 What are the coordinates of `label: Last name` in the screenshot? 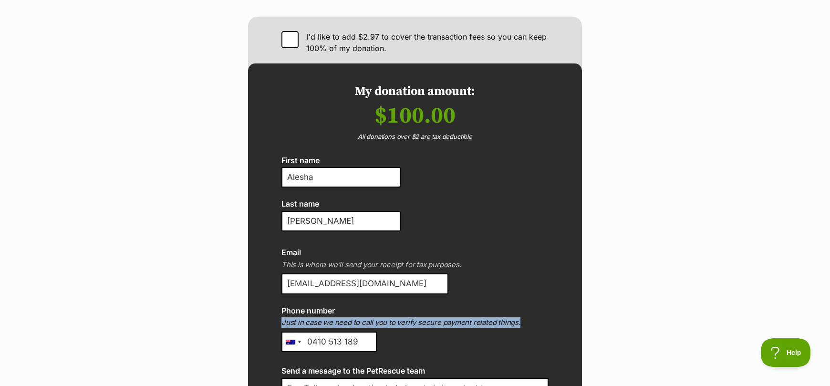 It's located at (415, 204).